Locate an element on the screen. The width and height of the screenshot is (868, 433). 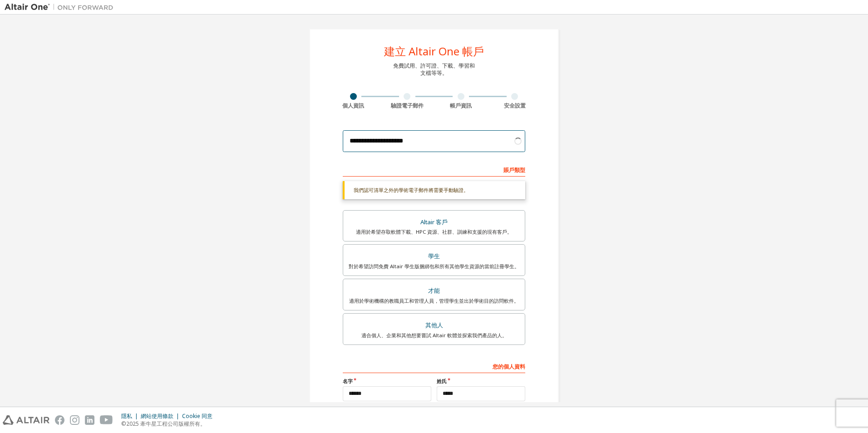
div: 免費試用、許可證、下載、學習和 文檔等等。 is located at coordinates (434, 70).